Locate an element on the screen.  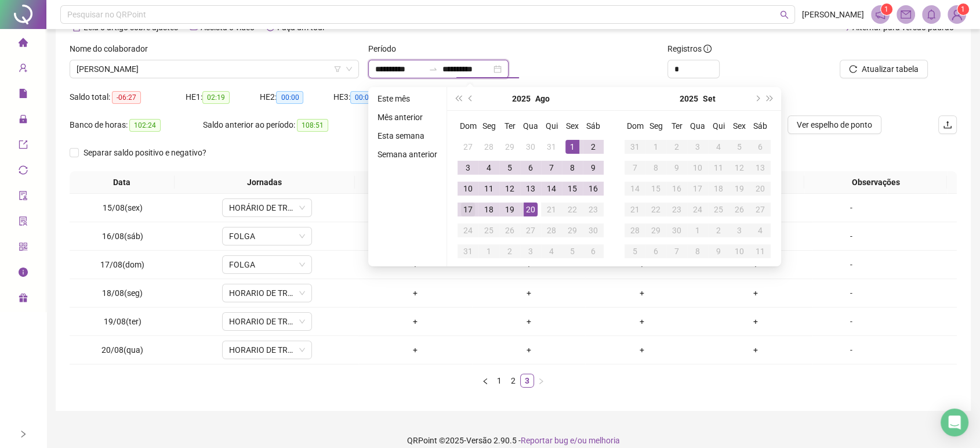
div: 4 is located at coordinates (718, 147).